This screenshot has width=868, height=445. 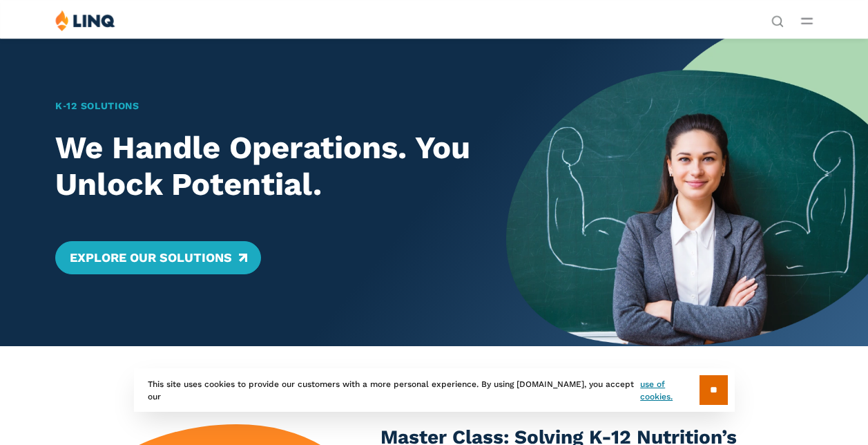 I want to click on img: Home Banner, so click(x=687, y=192).